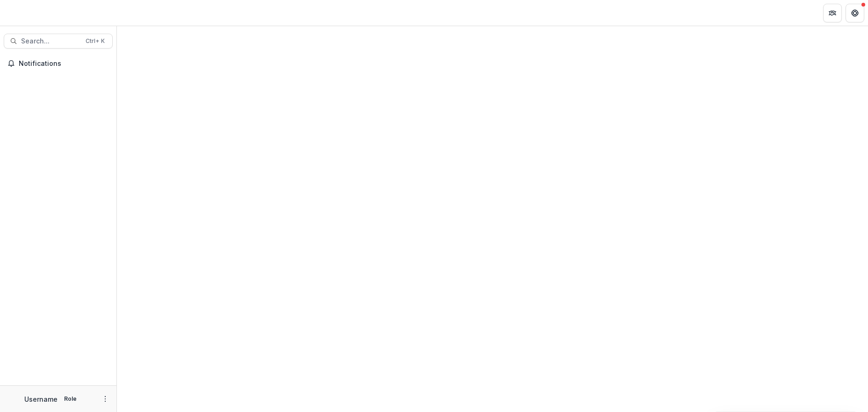 This screenshot has height=412, width=868. I want to click on p: Username, so click(41, 399).